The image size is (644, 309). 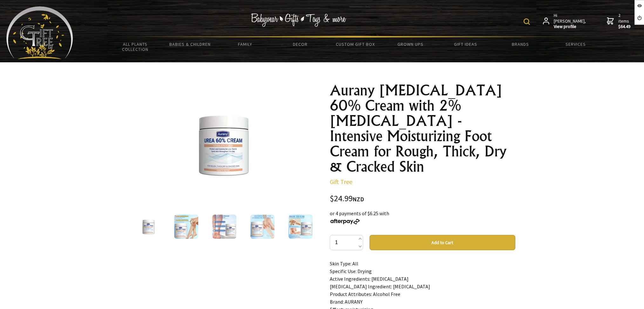 What do you see at coordinates (575, 44) in the screenshot?
I see `a: Services` at bounding box center [575, 44].